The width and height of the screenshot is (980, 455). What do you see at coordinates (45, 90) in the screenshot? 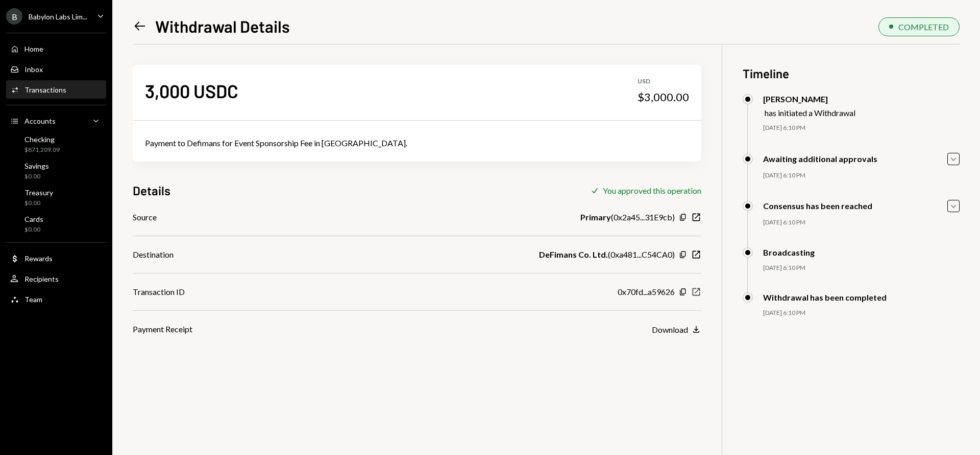
I see `div: Transactions` at bounding box center [45, 90].